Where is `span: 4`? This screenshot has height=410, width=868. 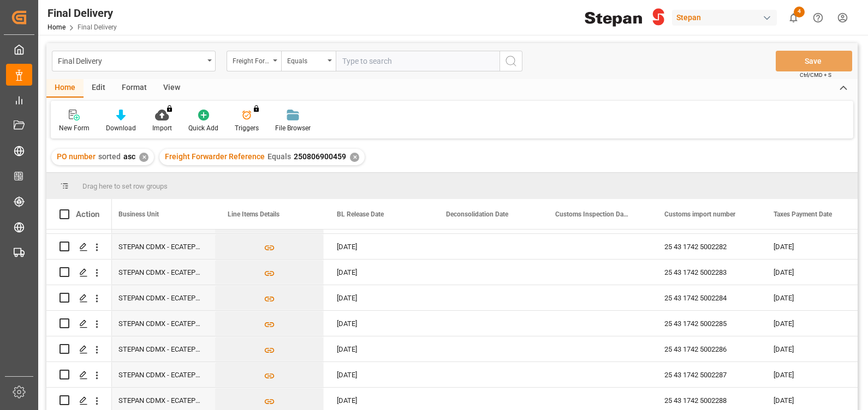
span: 4 is located at coordinates (800, 12).